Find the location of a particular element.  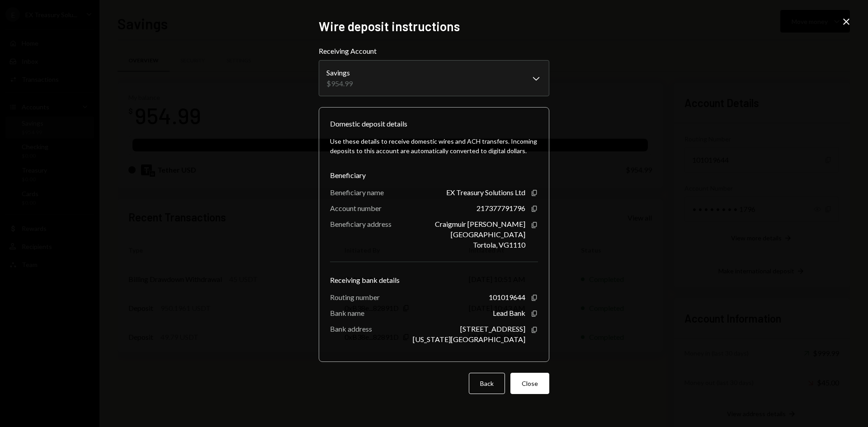

div: 217377791796 is located at coordinates (501, 208).